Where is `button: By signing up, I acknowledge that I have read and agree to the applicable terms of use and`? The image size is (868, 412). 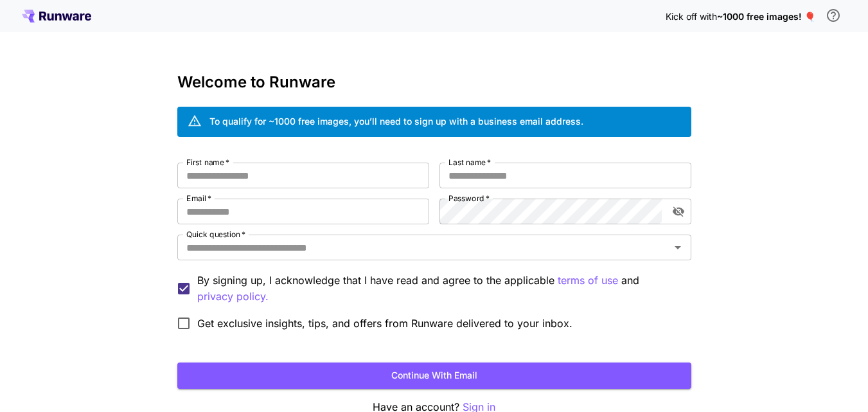
button: By signing up, I acknowledge that I have read and agree to the applicable terms of use and is located at coordinates (232, 297).